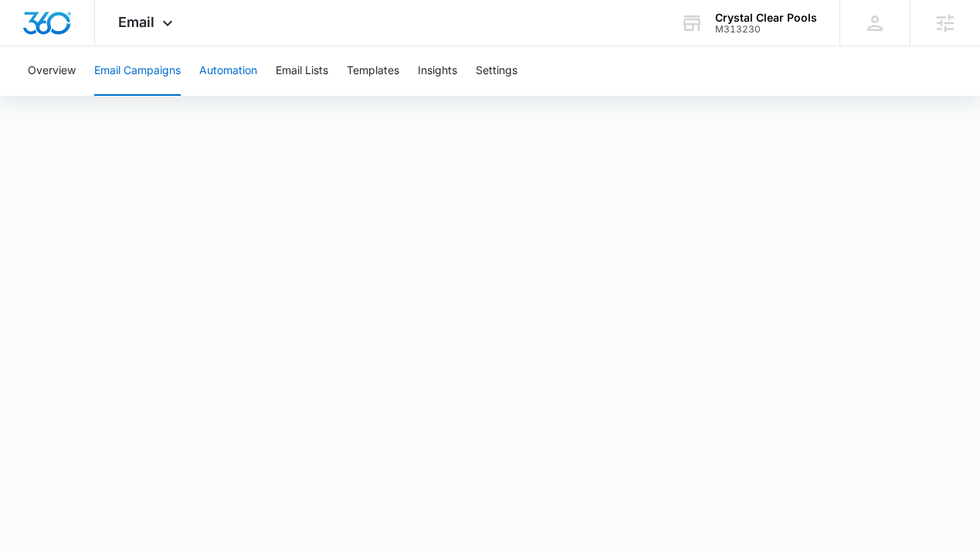 Image resolution: width=980 pixels, height=553 pixels. Describe the element at coordinates (766, 29) in the screenshot. I see `div: account id` at that location.